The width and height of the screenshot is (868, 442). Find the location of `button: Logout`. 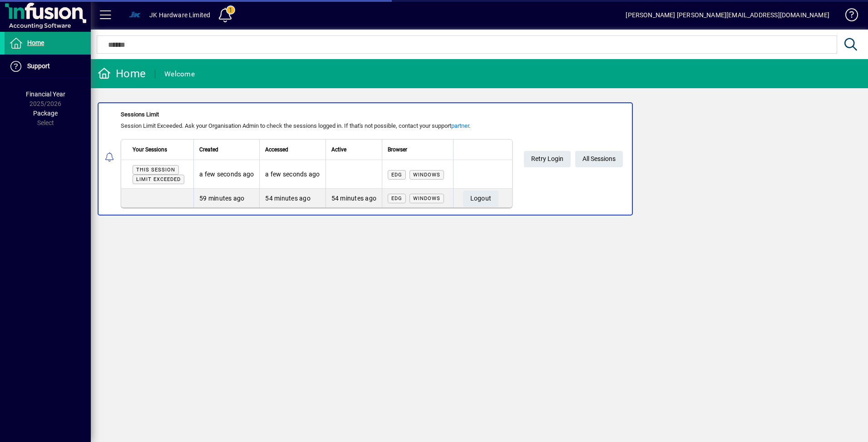

button: Logout is located at coordinates (481, 198).